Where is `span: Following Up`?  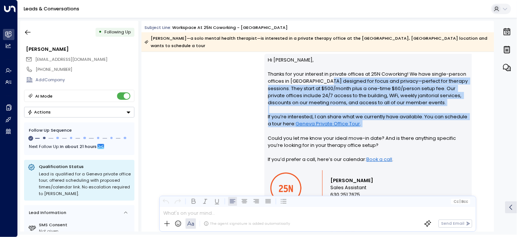
span: Following Up is located at coordinates (117, 32).